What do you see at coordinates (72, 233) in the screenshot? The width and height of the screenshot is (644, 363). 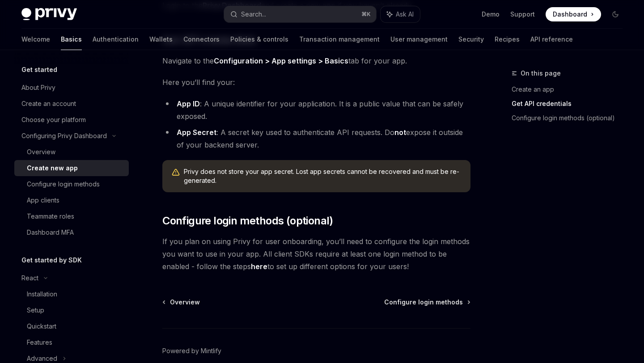 I see `a: Dashboard MFA` at bounding box center [72, 233].